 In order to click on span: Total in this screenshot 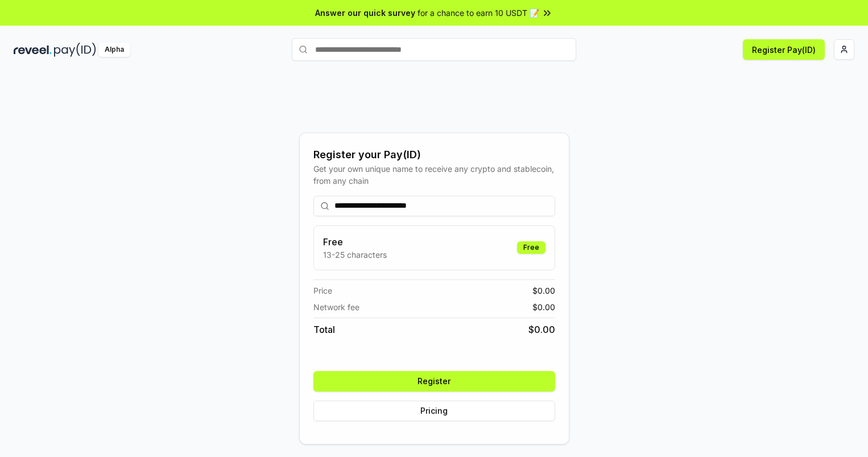, I will do `click(324, 330)`.